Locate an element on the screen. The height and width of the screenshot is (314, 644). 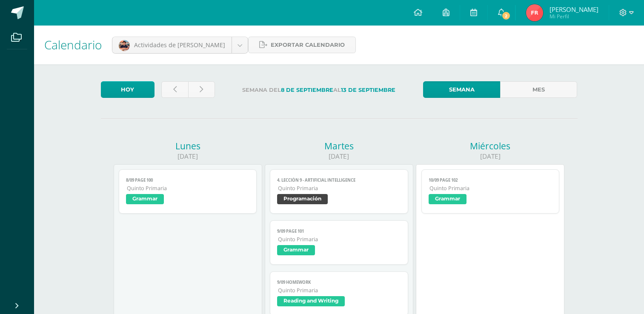
div: Miércoles is located at coordinates (490, 146).